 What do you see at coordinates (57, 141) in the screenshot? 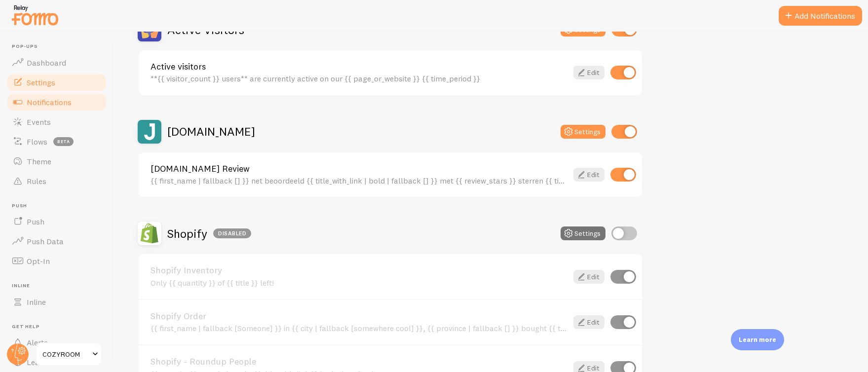
I see `a: Flows beta` at bounding box center [57, 141].